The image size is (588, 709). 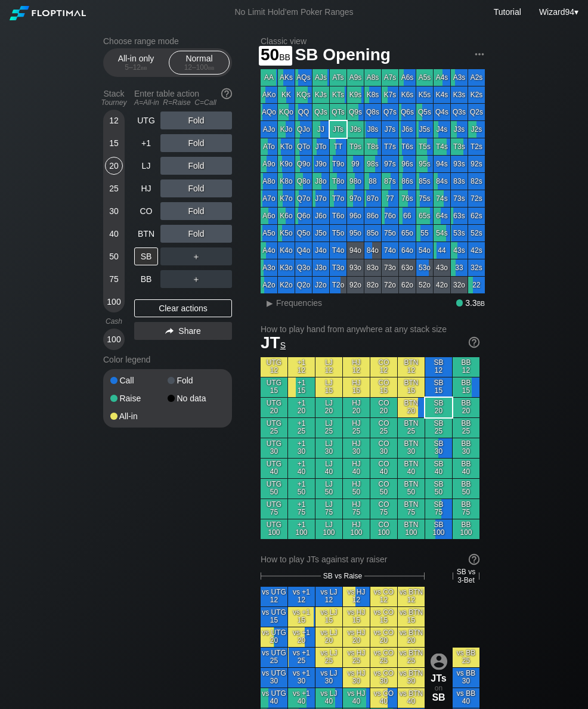 What do you see at coordinates (356, 164) in the screenshot?
I see `div: 99` at bounding box center [356, 164].